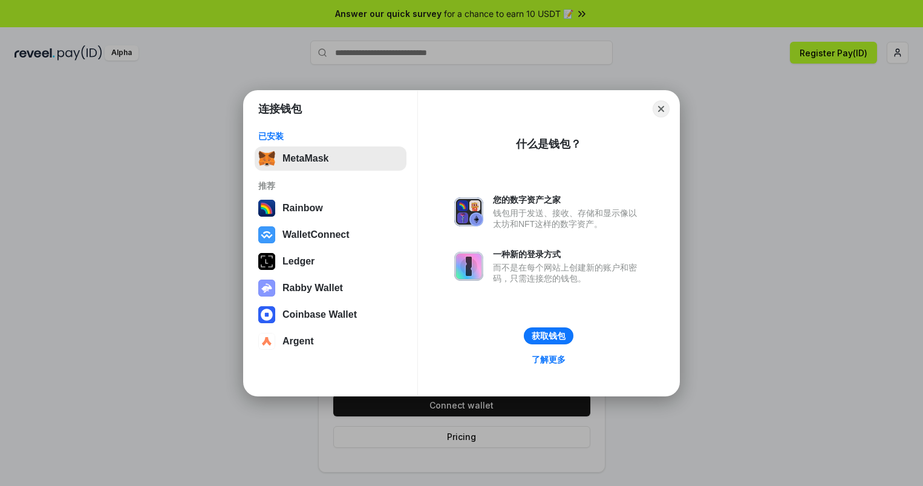 Image resolution: width=923 pixels, height=486 pixels. I want to click on a: 了解更多, so click(549, 359).